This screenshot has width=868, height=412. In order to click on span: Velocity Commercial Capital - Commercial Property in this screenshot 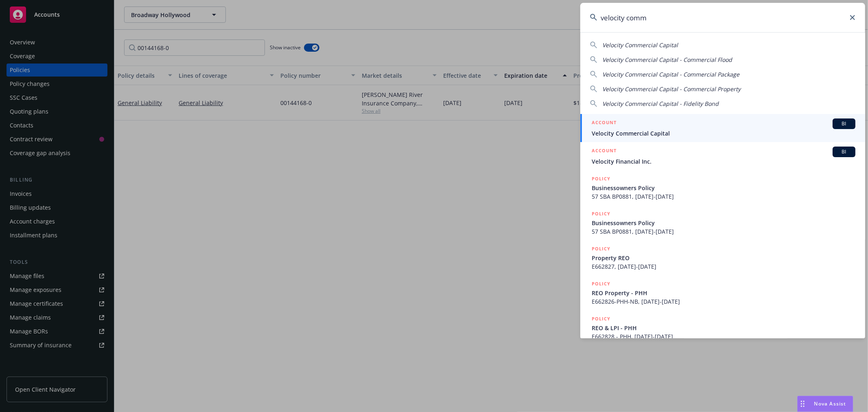, I will do `click(671, 89)`.